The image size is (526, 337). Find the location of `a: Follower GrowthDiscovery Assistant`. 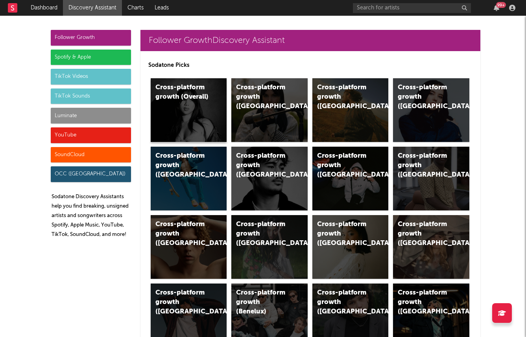

a: Follower GrowthDiscovery Assistant is located at coordinates (310, 41).